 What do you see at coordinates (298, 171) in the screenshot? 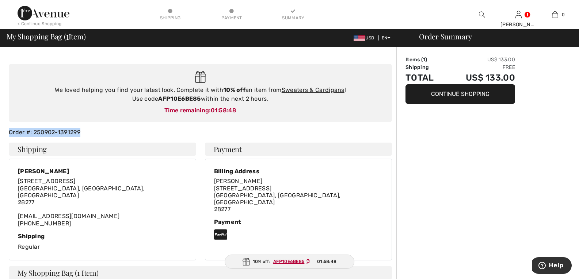
I see `div: Billing Address` at bounding box center [298, 171].